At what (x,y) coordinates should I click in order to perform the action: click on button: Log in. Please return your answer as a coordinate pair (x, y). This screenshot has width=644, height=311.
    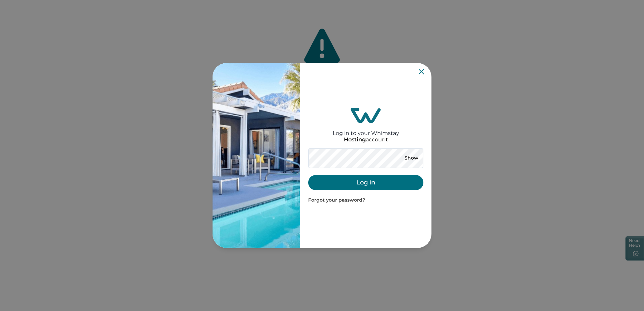
    Looking at the image, I should click on (366, 182).